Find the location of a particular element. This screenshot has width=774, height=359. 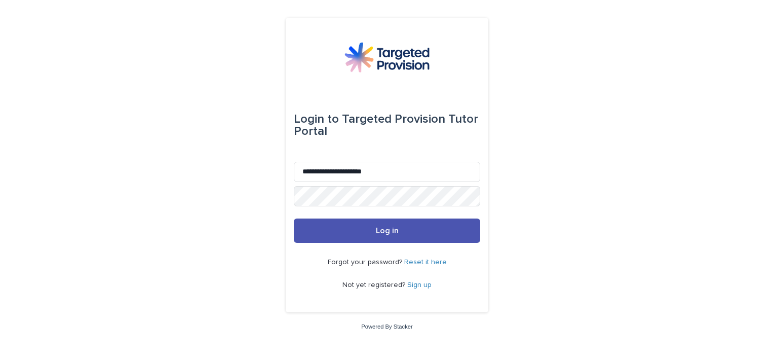

button: Log in is located at coordinates (387, 231).